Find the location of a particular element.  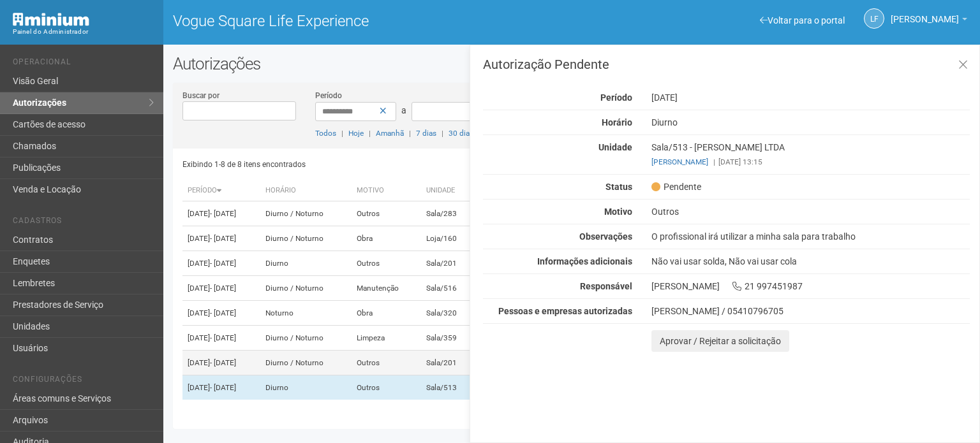

a: Amanhã is located at coordinates (390, 133).